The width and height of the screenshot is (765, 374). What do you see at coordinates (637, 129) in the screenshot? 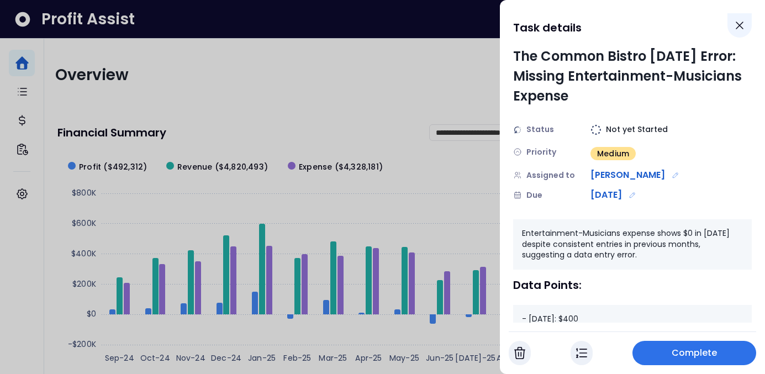
I see `span: Not yet Started` at bounding box center [637, 129].